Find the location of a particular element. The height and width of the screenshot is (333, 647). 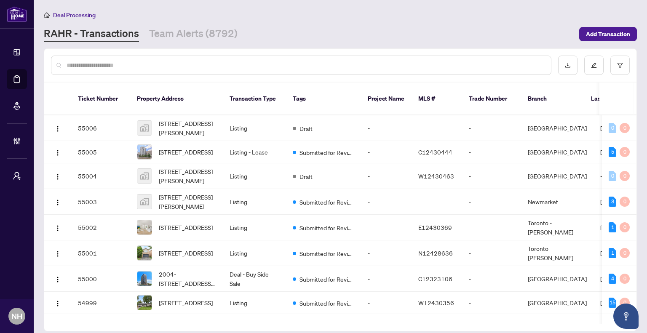

div: 4 is located at coordinates (613, 279).